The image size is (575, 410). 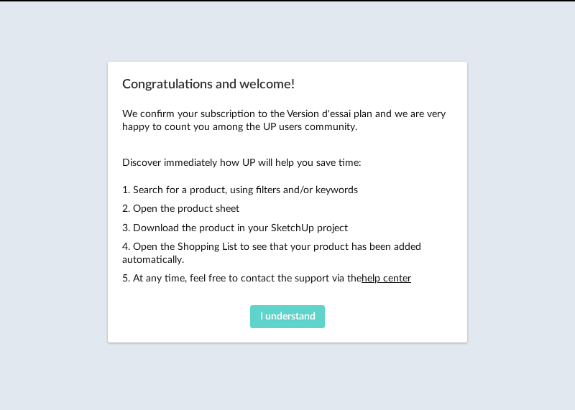 I want to click on button: I understand, so click(x=287, y=317).